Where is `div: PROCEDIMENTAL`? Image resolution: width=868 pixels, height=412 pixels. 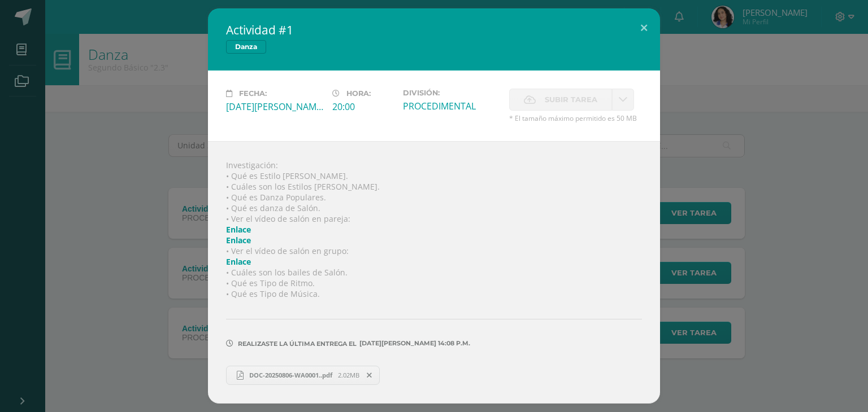 div: PROCEDIMENTAL is located at coordinates (452, 106).